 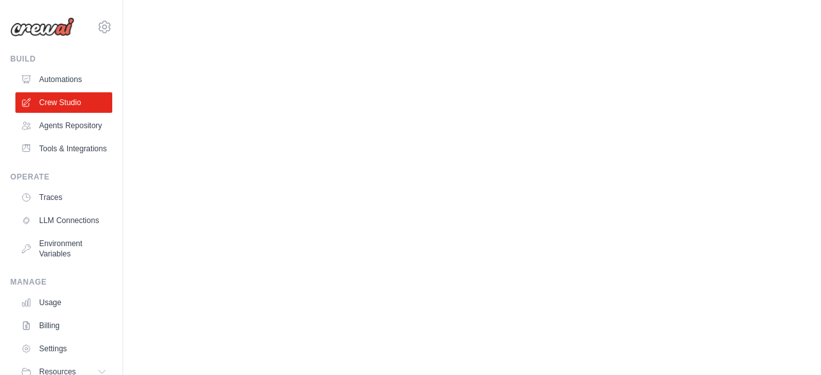 I want to click on a: Automations, so click(x=64, y=80).